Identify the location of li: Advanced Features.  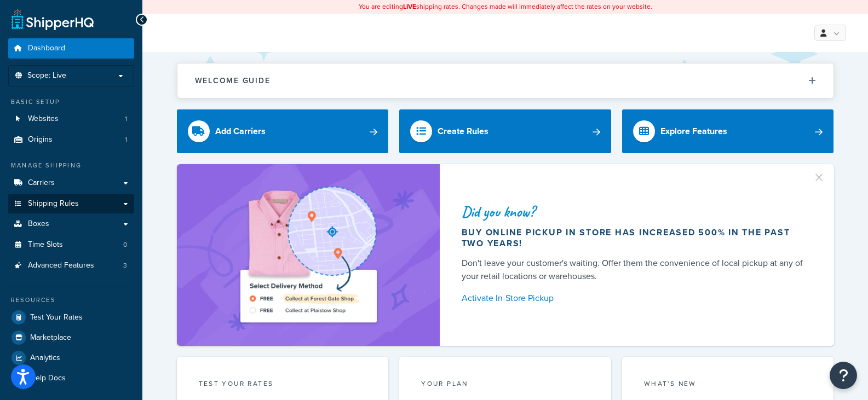
(71, 265).